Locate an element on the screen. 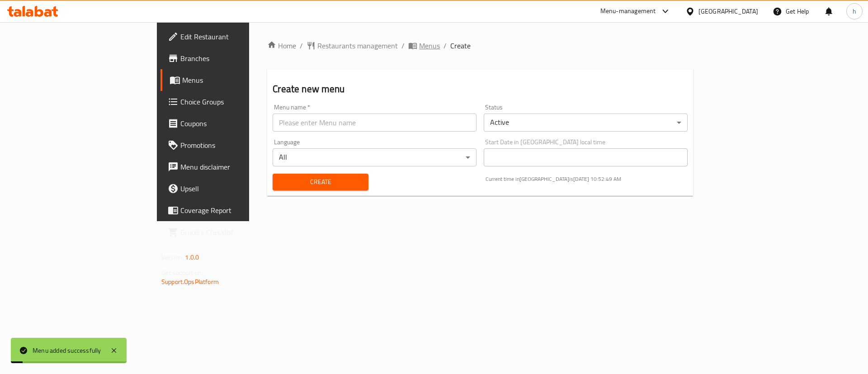  span: Upsell is located at coordinates (238, 189).